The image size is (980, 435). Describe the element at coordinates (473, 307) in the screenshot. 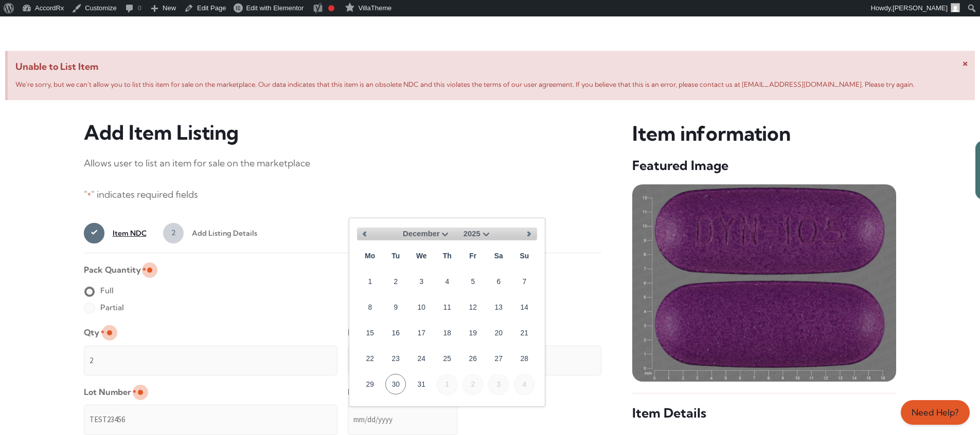

I see `a: 12` at that location.